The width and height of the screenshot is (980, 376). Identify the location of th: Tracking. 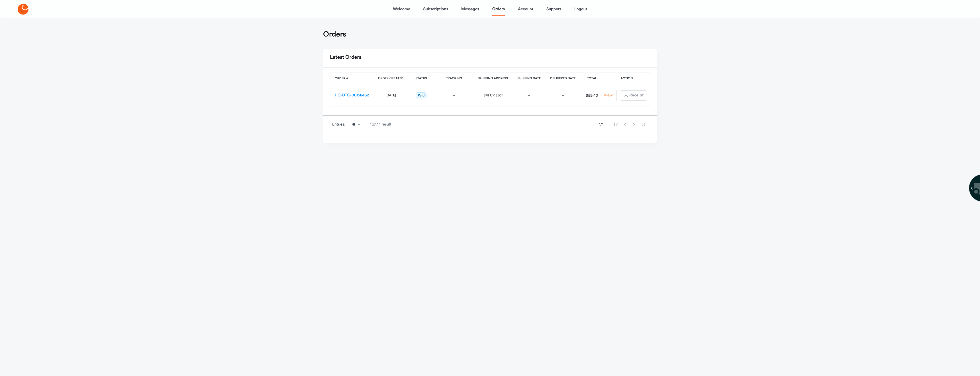
(454, 78).